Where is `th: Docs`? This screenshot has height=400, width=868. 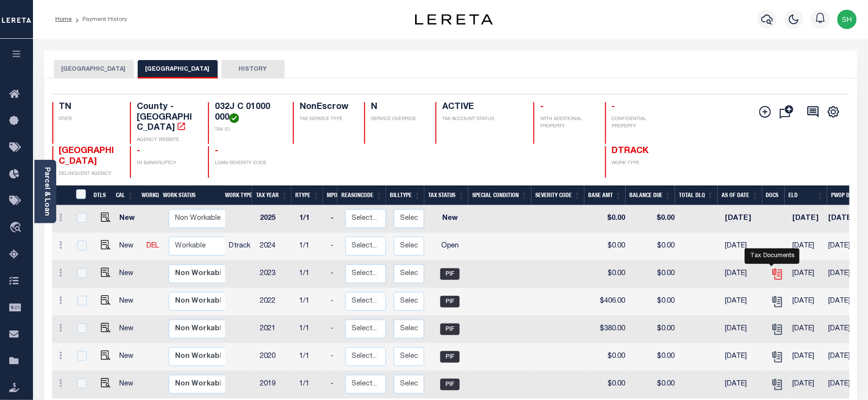 th: Docs is located at coordinates (774, 195).